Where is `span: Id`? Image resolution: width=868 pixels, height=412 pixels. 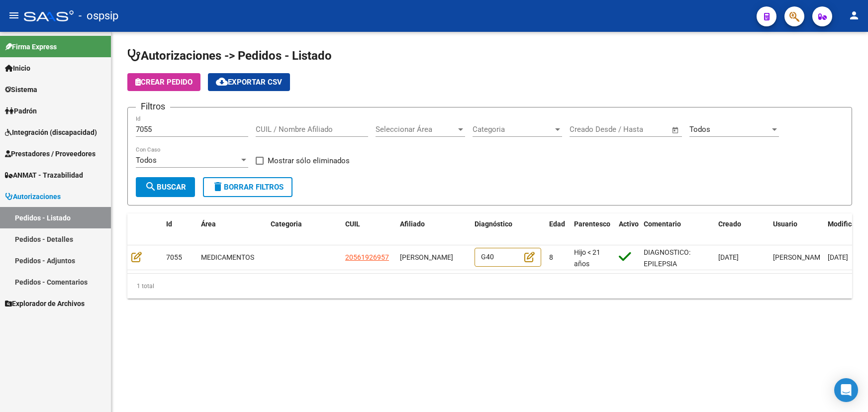
span: Id is located at coordinates (169, 224).